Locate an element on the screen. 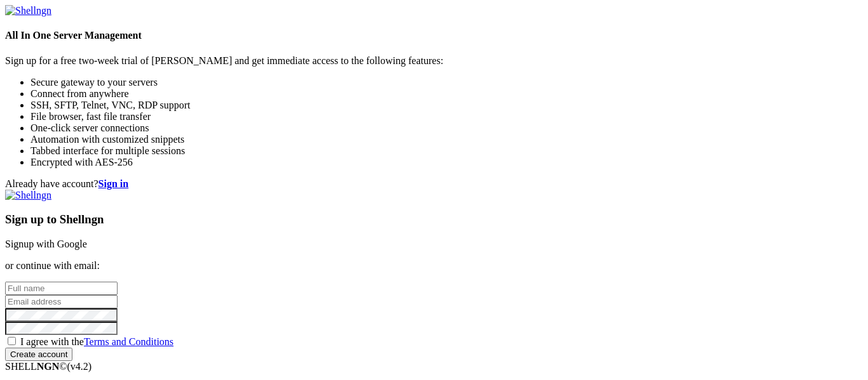  li: Encrypted with AES-256 is located at coordinates (446, 162).